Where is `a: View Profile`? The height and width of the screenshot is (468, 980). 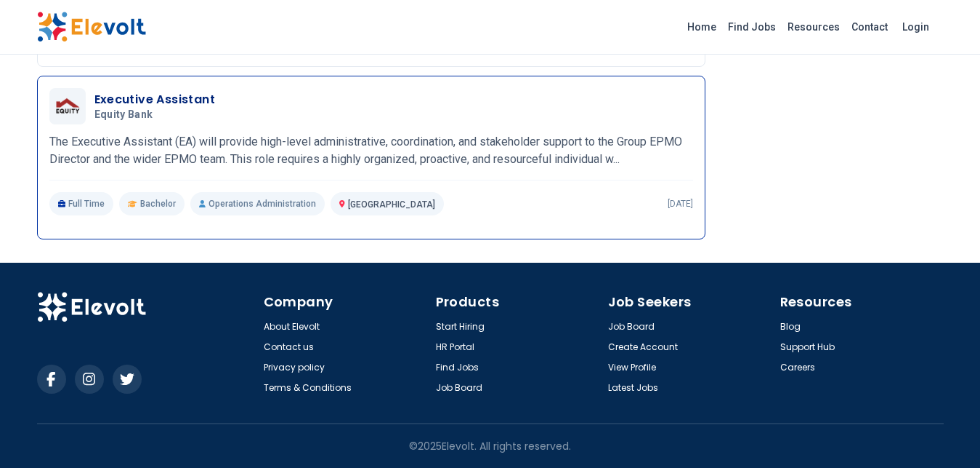 a: View Profile is located at coordinates (632, 367).